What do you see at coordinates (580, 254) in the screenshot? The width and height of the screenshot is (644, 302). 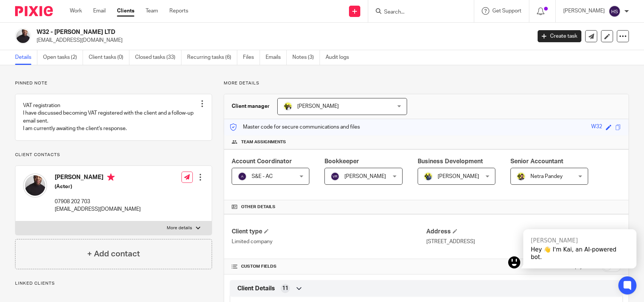 I see `div: Hey 👋 I'm Kai, an AI-powered bot.` at bounding box center [580, 254].